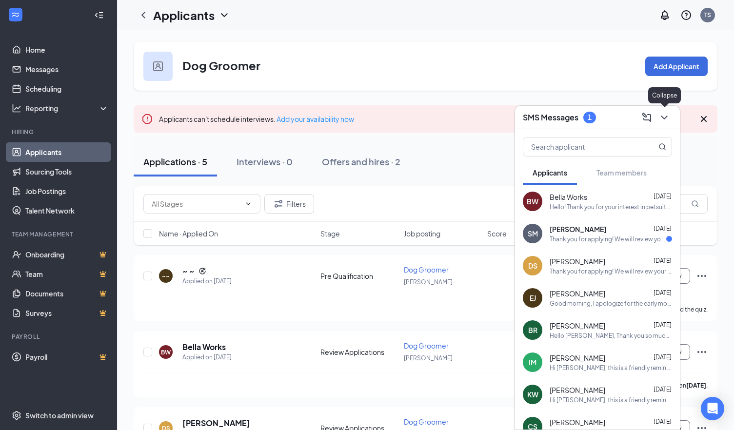  I want to click on button: Filter Filters, so click(289, 204).